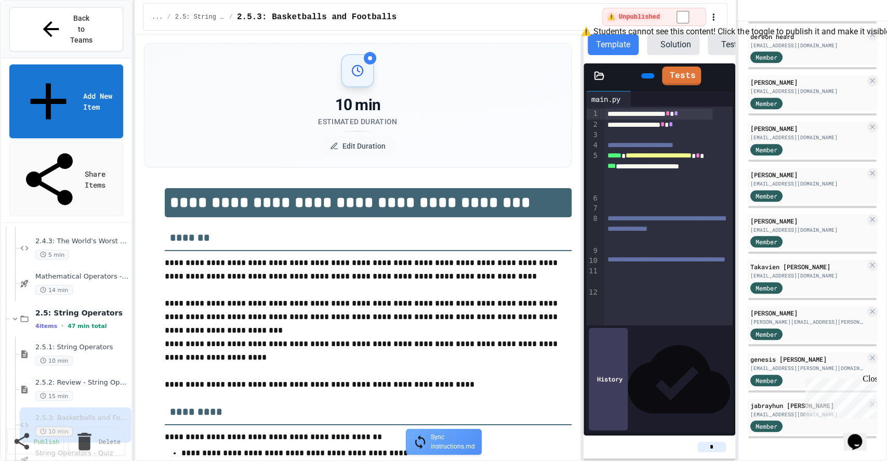 The width and height of the screenshot is (887, 461). I want to click on button: Edit Duration, so click(357, 146).